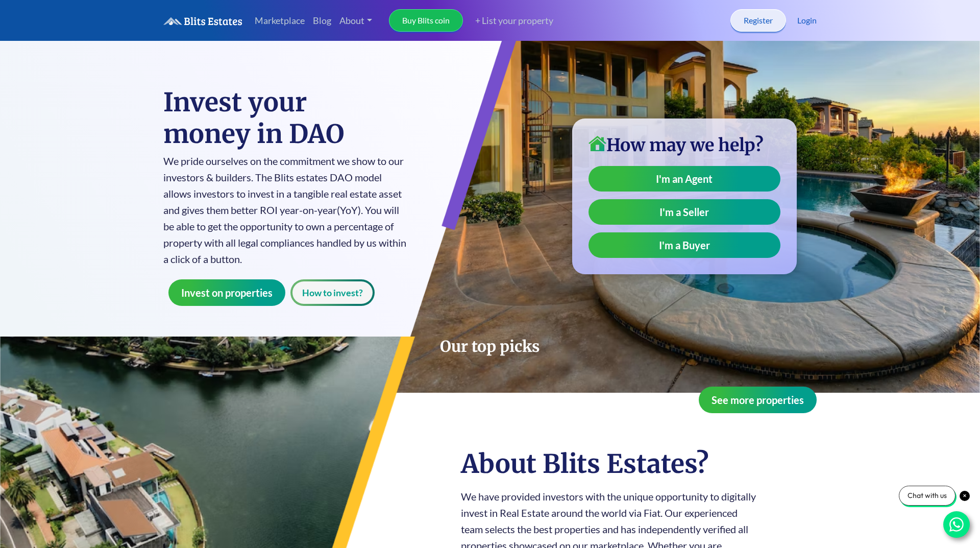  I want to click on img: logo.6a08bd47fd1234313fe35534c588d03a.svg, so click(203, 21).